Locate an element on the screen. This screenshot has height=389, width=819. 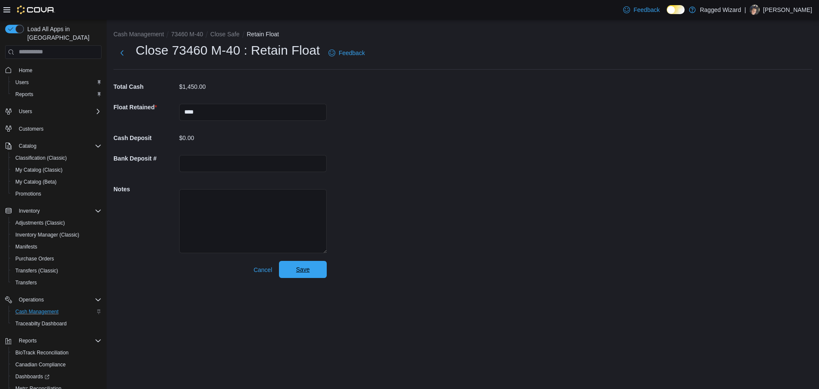
span: Manifests is located at coordinates (57, 247).